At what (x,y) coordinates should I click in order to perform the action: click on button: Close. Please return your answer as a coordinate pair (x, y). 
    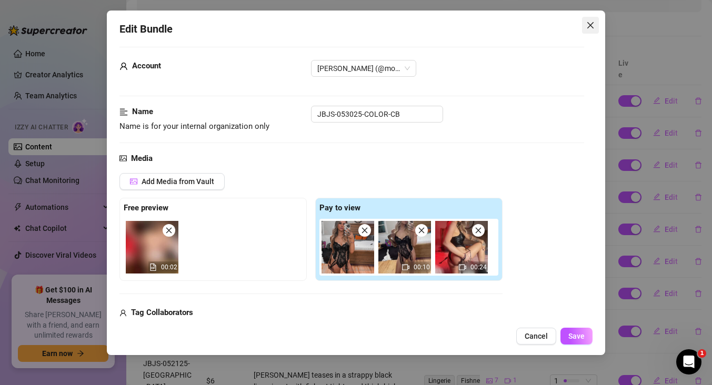
    Looking at the image, I should click on (590, 25).